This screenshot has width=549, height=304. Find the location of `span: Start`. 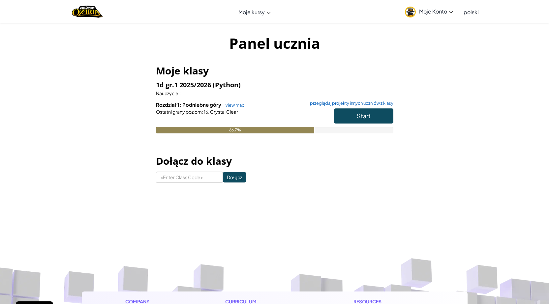

span: Start is located at coordinates (364, 116).